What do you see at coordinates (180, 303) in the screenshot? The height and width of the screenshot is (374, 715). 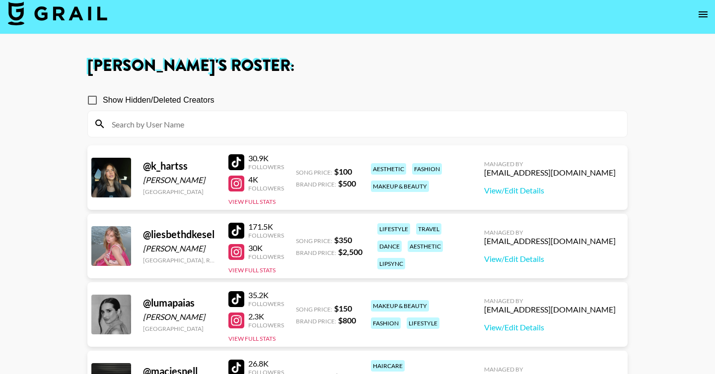 I see `div: @ lumapaias` at bounding box center [180, 303].